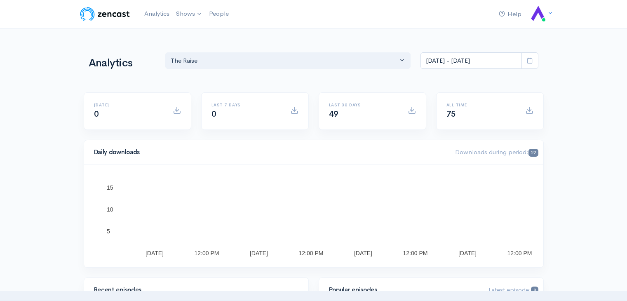  I want to click on a: Analytics, so click(157, 14).